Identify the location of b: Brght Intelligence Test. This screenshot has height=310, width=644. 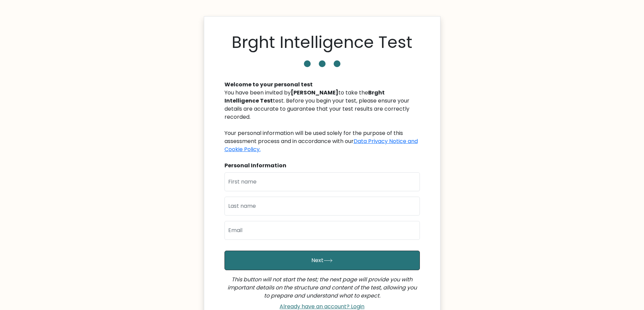
(304, 96).